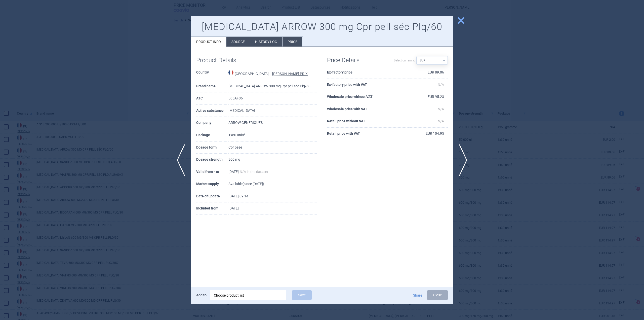 Image resolution: width=644 pixels, height=320 pixels. What do you see at coordinates (290, 73) in the screenshot?
I see `abbr: VIDAL FM PRIX — List of medicinal products published by VIDAL France - retail price.` at bounding box center [290, 73].